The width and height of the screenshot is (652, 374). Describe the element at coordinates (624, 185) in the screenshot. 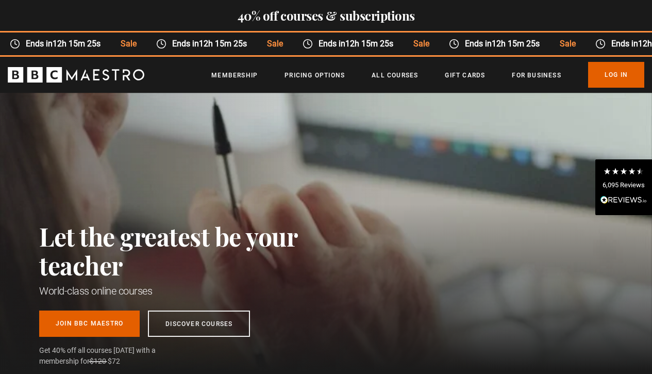

I see `div: 6,095 Reviews` at that location.